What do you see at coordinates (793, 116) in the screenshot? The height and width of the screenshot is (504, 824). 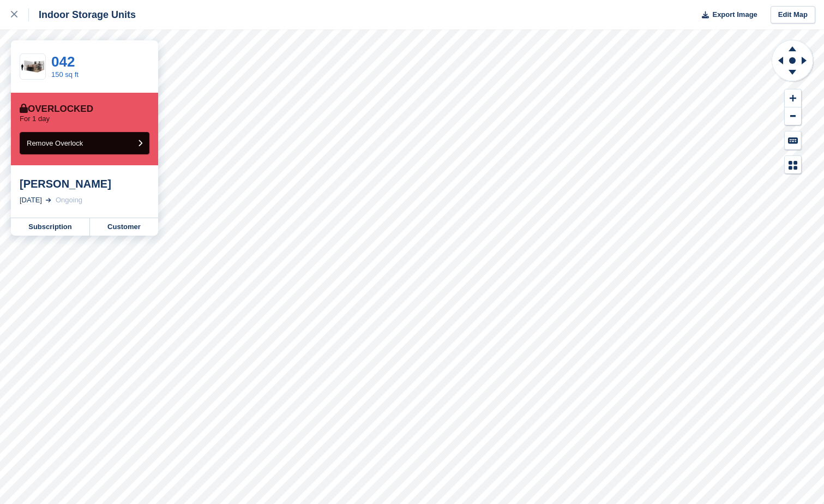 I see `button: Zoom Out` at bounding box center [793, 116].